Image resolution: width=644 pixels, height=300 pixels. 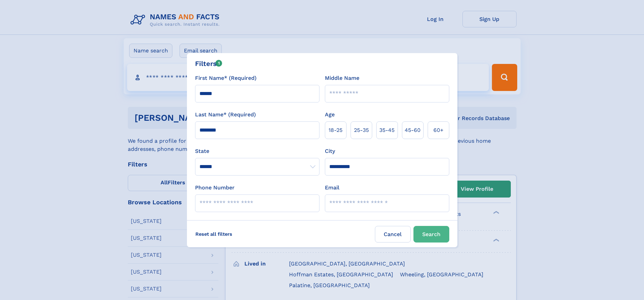 What do you see at coordinates (335, 130) in the screenshot?
I see `span: 18‑25` at bounding box center [335, 130].